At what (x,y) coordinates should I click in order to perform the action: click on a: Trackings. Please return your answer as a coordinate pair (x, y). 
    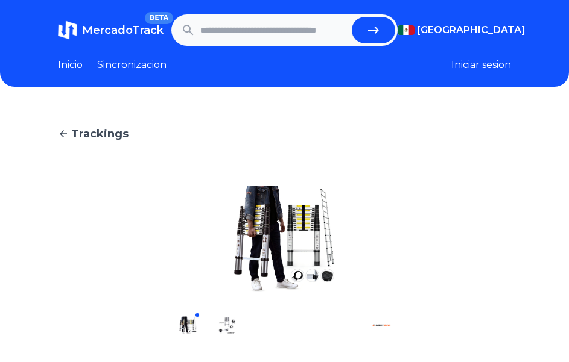
    Looking at the image, I should click on (284, 134).